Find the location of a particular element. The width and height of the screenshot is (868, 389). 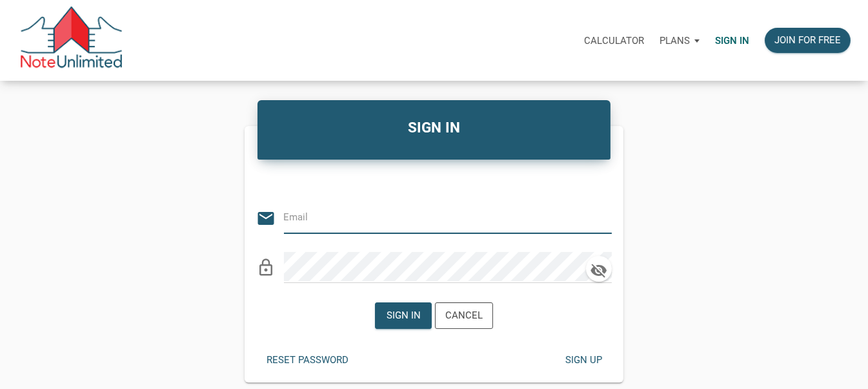

div: Join for free is located at coordinates (807, 40).